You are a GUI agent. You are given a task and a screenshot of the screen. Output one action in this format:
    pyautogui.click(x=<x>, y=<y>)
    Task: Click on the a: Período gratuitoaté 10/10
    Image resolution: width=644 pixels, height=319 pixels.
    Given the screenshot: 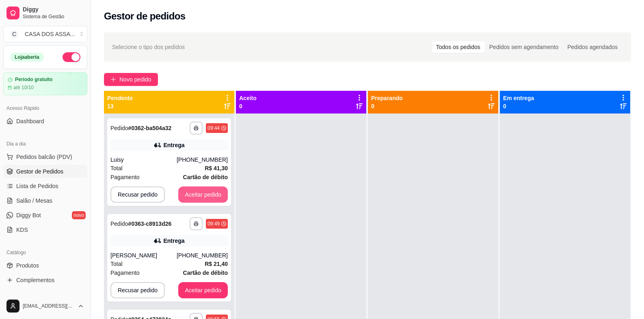 What is the action you would take?
    pyautogui.click(x=45, y=84)
    